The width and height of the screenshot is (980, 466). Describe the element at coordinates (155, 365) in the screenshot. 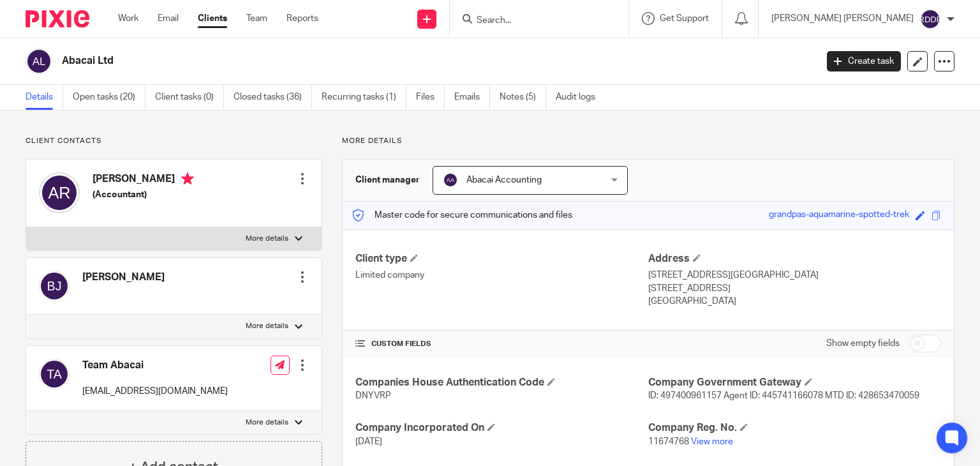

I see `h4: Team Abacai` at that location.